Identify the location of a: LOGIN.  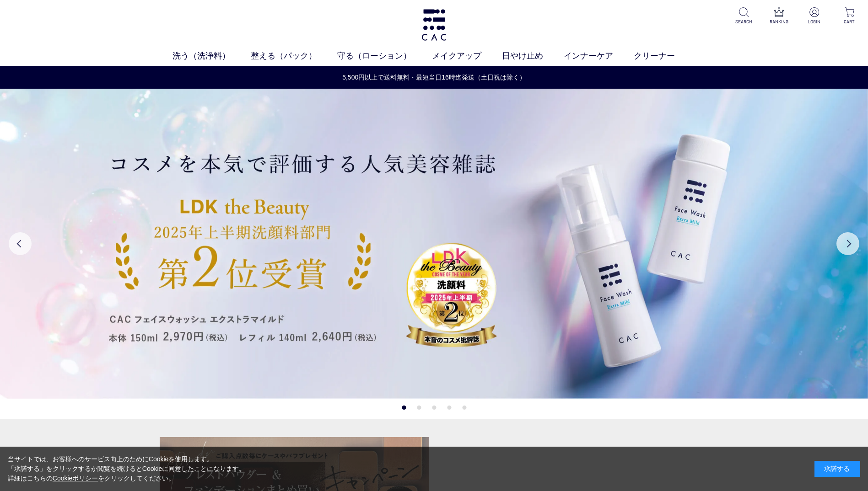
(814, 16).